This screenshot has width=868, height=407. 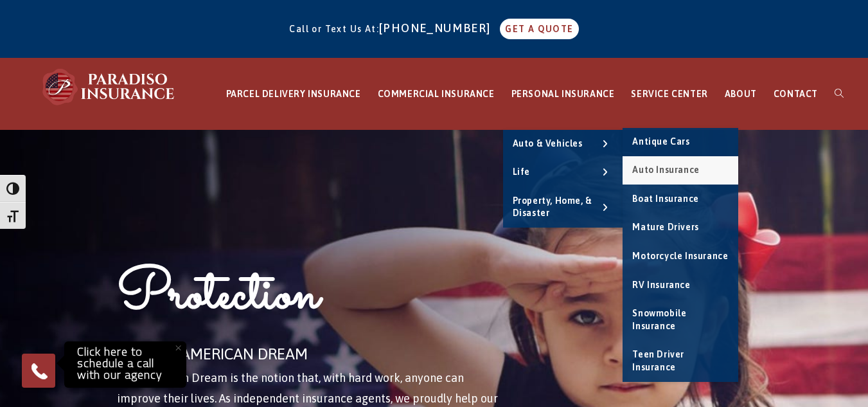 What do you see at coordinates (657, 361) in the screenshot?
I see `span: Teen Driver Insurance` at bounding box center [657, 361].